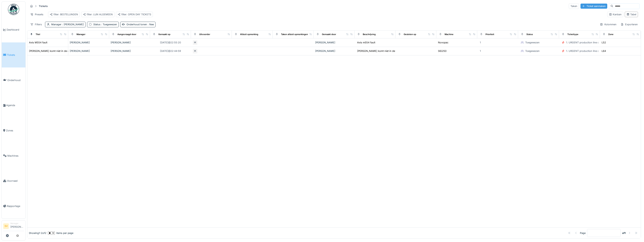  Describe the element at coordinates (64, 14) in the screenshot. I see `div: filter: BESTELLINGEN` at that location.